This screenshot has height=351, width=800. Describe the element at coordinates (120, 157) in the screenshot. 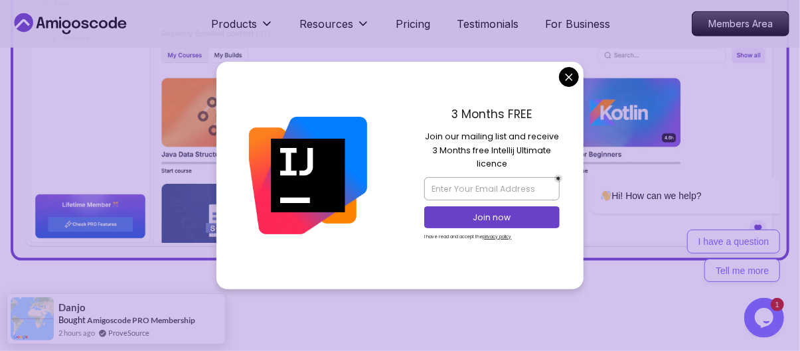

I see `div: 👋Hi! How can we help?I have a questionTell me more` at that location.